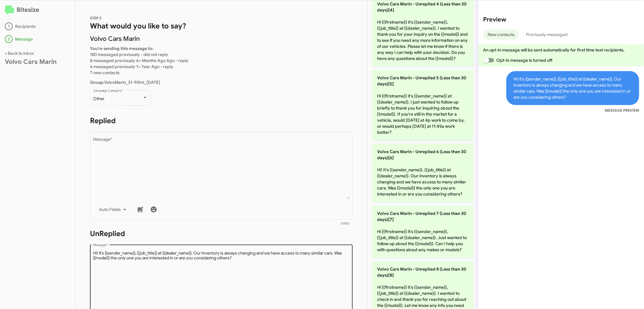  Describe the element at coordinates (622, 111) in the screenshot. I see `small: MESSAGE PREVIEW` at that location.